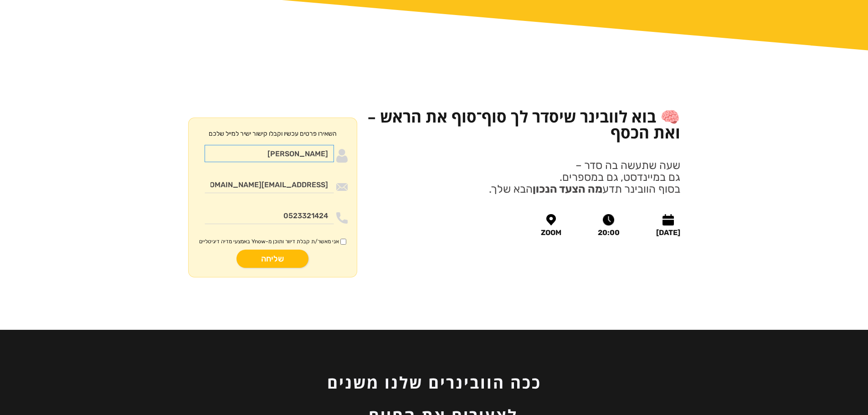 The height and width of the screenshot is (415, 868). I want to click on span: אני מאשר/ת קבלת דיוור ותוכן מ-Ynow באמצעי מדיה דיגיטליים, so click(269, 241).